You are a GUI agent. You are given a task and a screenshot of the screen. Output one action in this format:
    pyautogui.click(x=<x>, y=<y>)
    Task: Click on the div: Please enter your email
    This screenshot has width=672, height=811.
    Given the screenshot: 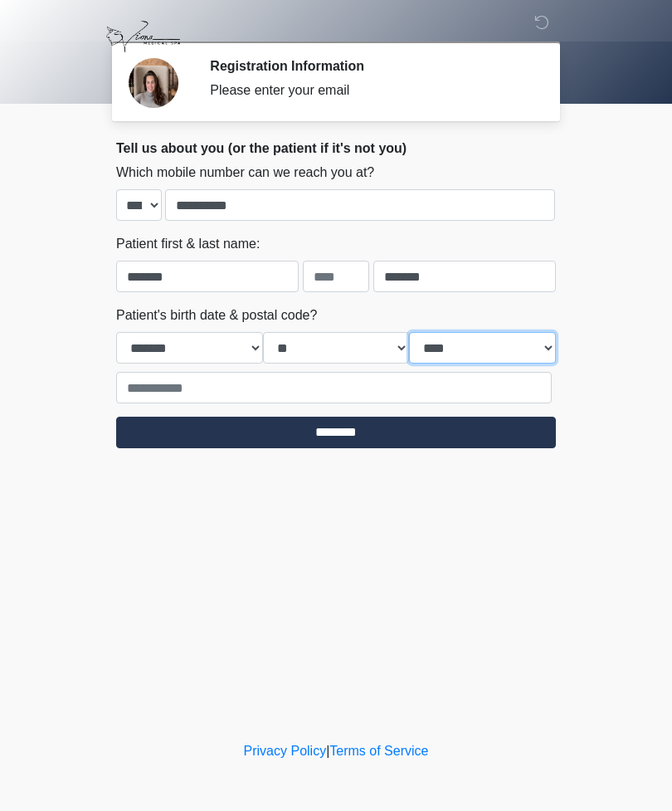 What is the action you would take?
    pyautogui.click(x=369, y=91)
    